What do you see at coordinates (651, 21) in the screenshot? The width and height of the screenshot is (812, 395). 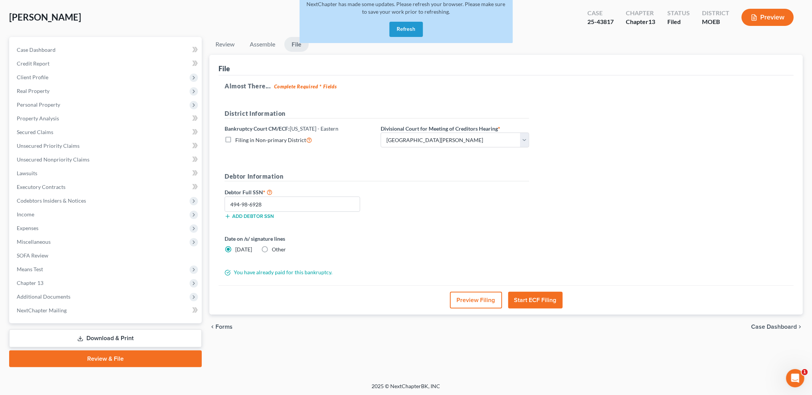 I see `span: 13` at bounding box center [651, 21].